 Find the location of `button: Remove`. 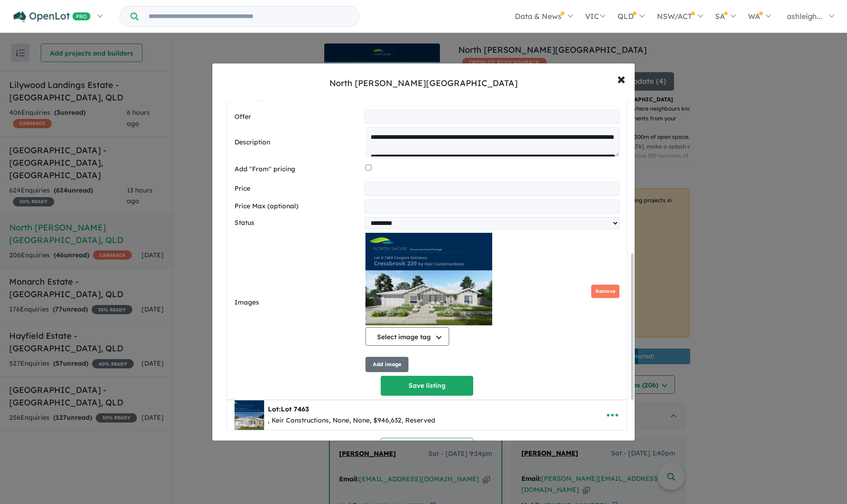

button: Remove is located at coordinates (606, 291).